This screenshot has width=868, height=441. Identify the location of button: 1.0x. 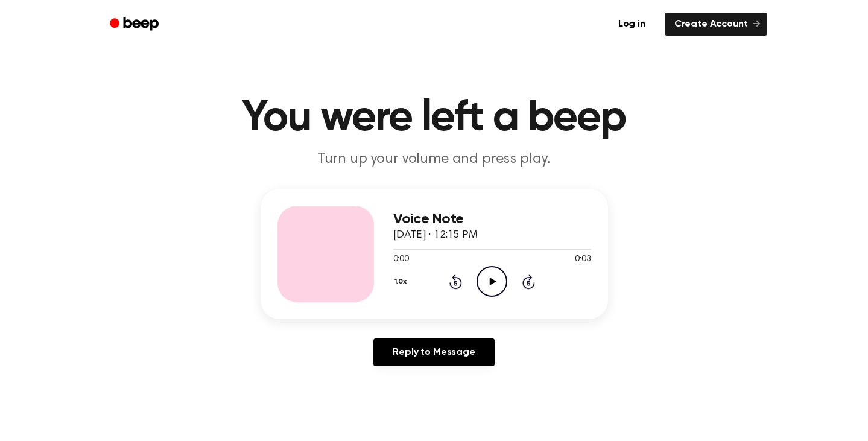
(402, 282).